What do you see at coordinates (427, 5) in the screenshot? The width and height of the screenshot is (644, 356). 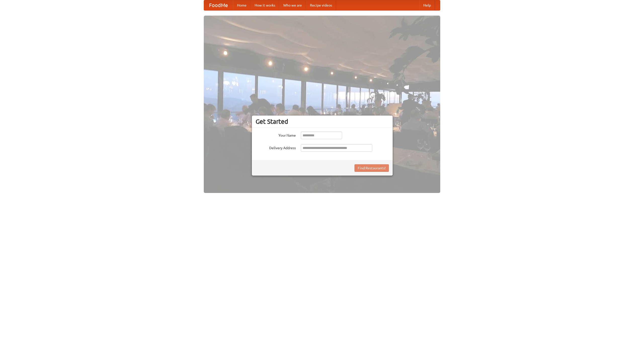 I see `a: Help` at bounding box center [427, 5].